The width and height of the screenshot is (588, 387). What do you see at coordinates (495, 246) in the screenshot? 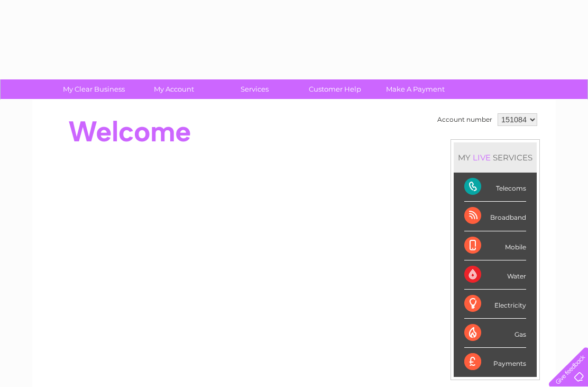
I see `div: Mobile` at bounding box center [495, 246].